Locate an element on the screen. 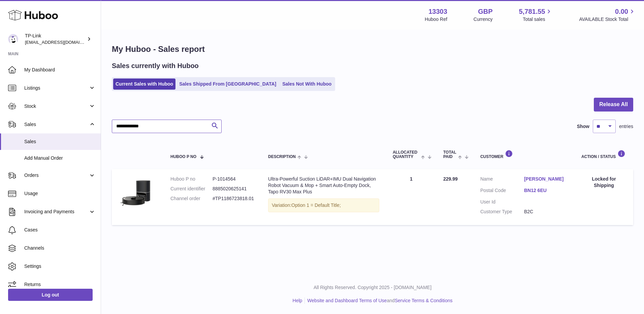 Image resolution: width=644 pixels, height=314 pixels. span: ALLOCATED Quantity is located at coordinates (406, 155).